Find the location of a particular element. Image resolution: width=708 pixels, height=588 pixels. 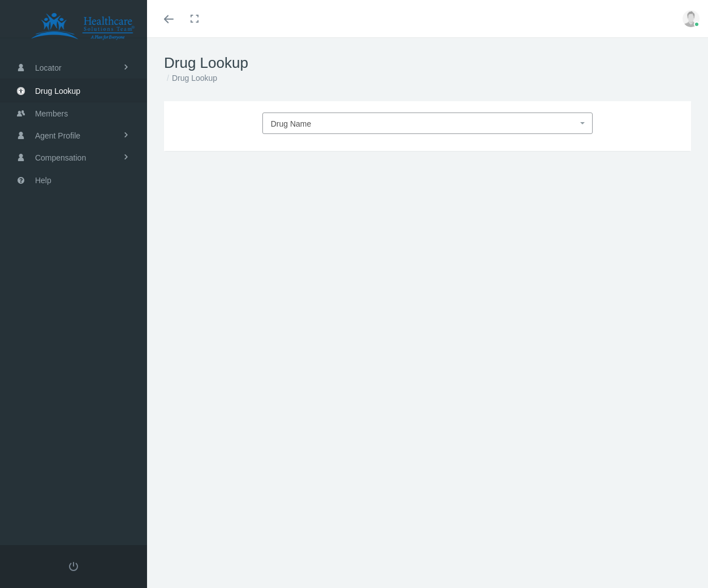

img: HEALTHCARE SOLUTIONS TEAM, LLC is located at coordinates (82, 27).